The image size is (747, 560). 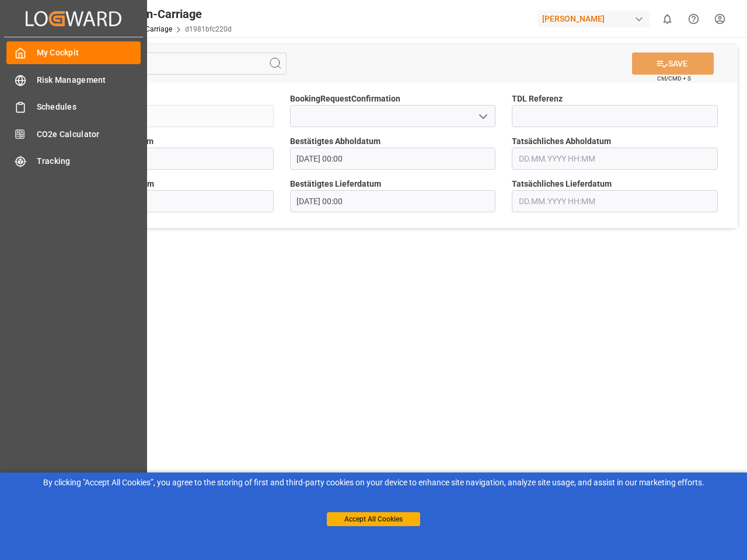 What do you see at coordinates (674, 78) in the screenshot?
I see `span: Ctrl/CMD + S` at bounding box center [674, 78].